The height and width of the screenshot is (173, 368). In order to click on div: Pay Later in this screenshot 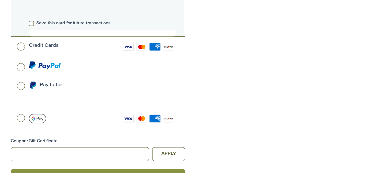, I will do `click(97, 85)`.